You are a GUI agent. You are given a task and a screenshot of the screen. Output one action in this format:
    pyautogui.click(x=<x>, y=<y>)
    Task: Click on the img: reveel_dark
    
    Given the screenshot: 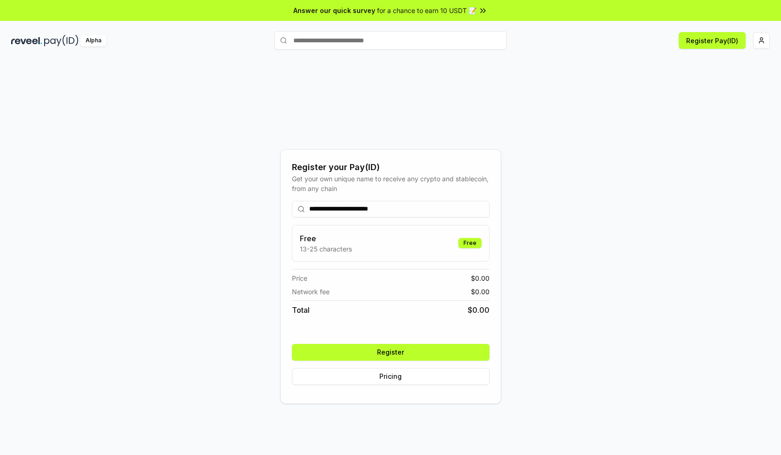 What is the action you would take?
    pyautogui.click(x=27, y=40)
    